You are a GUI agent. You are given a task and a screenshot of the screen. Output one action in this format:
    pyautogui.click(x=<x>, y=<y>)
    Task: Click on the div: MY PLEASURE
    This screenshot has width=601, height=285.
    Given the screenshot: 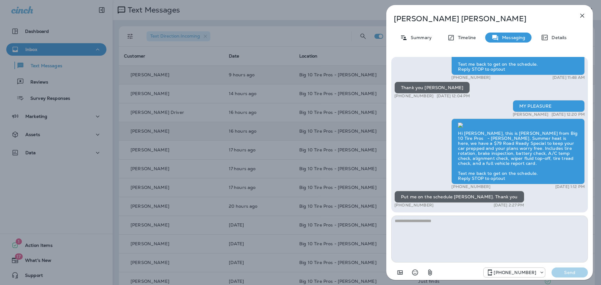 What is the action you would take?
    pyautogui.click(x=548, y=106)
    